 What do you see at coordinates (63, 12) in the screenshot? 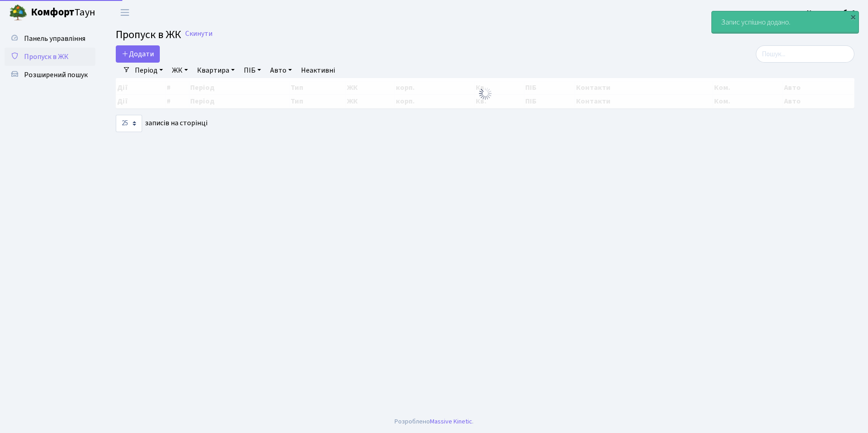
I see `span: Таун` at bounding box center [63, 12].